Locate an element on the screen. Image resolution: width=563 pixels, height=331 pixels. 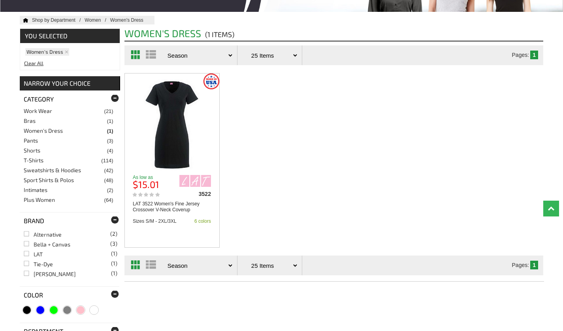
span: Grey is located at coordinates (67, 310).